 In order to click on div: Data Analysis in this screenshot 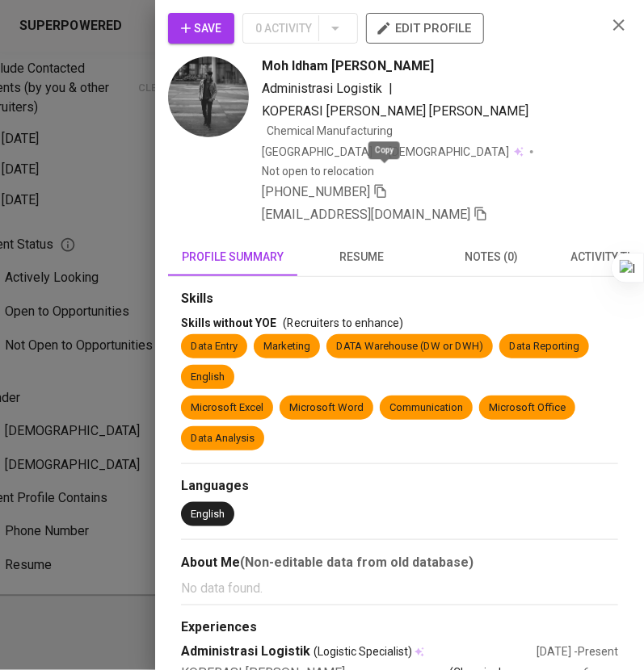, I will do `click(222, 438)`.